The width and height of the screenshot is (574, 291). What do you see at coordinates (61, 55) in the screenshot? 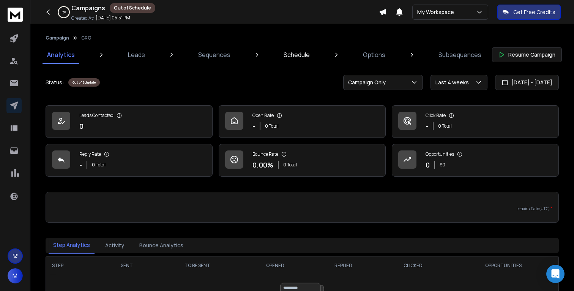
I see `p: Analytics` at bounding box center [61, 55].